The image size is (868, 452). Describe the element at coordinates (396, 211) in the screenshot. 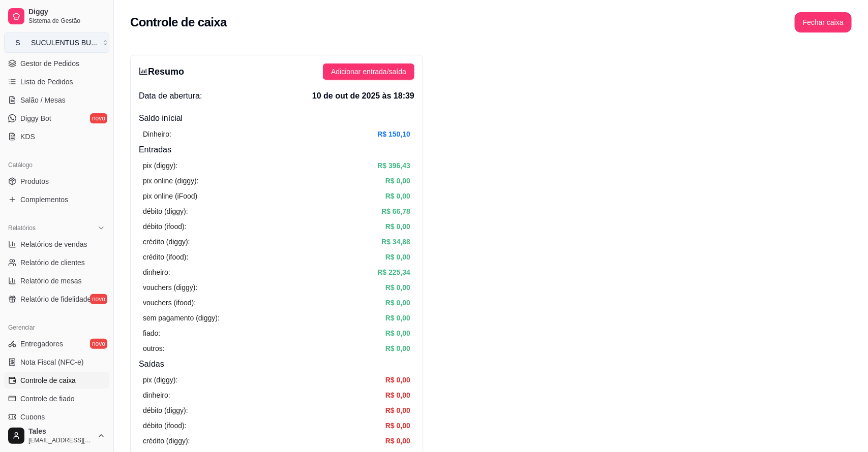

I see `article: R$ 66,78` at that location.